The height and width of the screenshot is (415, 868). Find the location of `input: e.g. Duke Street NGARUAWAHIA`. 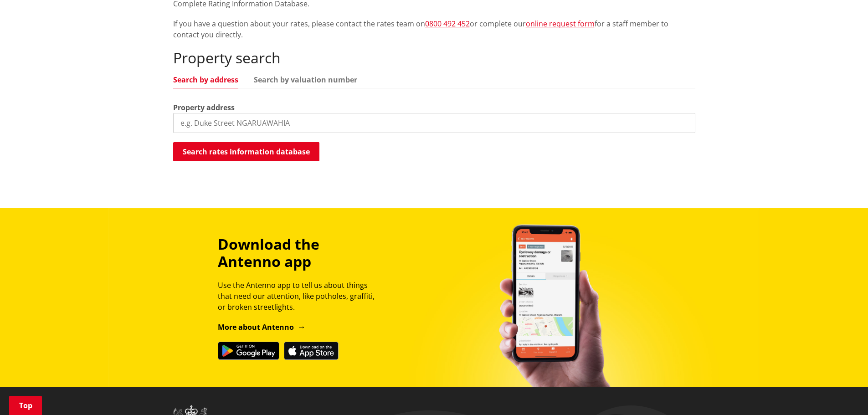

input: e.g. Duke Street NGARUAWAHIA is located at coordinates (434, 123).